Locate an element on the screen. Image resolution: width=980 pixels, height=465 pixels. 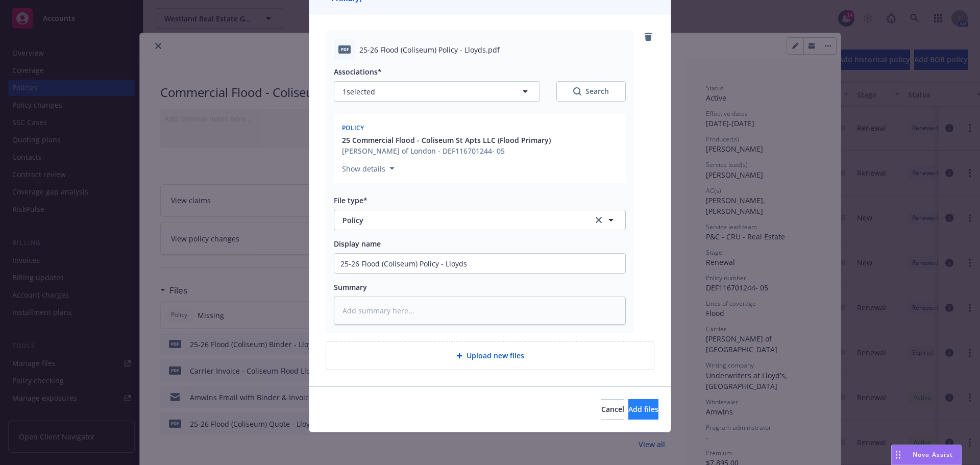
span: Upload new files is located at coordinates (495, 355).